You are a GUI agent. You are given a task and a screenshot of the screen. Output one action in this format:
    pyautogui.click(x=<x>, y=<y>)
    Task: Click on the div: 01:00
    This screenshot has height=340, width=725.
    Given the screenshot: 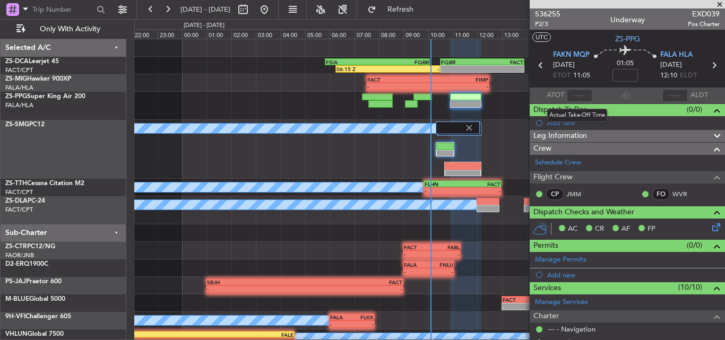 What is the action you would take?
    pyautogui.click(x=219, y=34)
    